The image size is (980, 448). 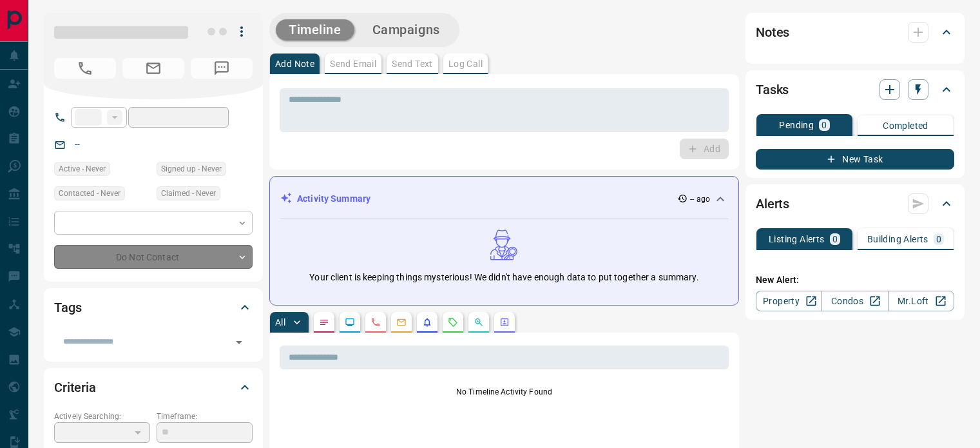 I want to click on h2: Tags, so click(x=68, y=308).